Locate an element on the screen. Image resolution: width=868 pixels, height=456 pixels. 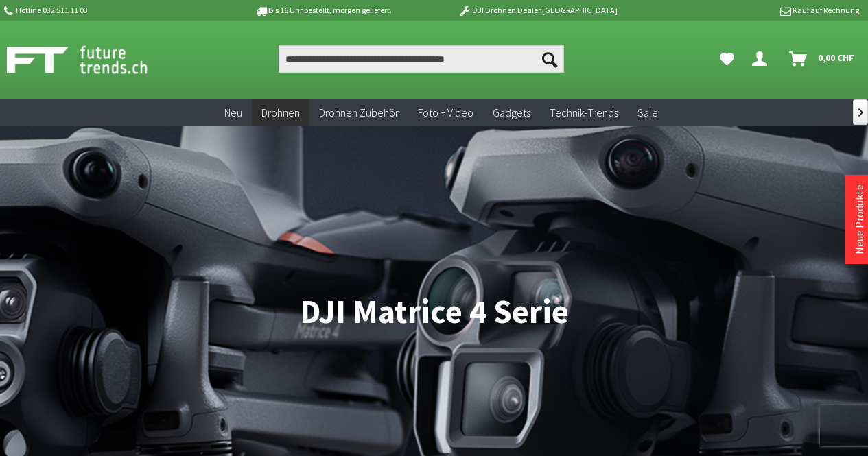
h1: DJI Matrice 4 Serie is located at coordinates (434, 312).